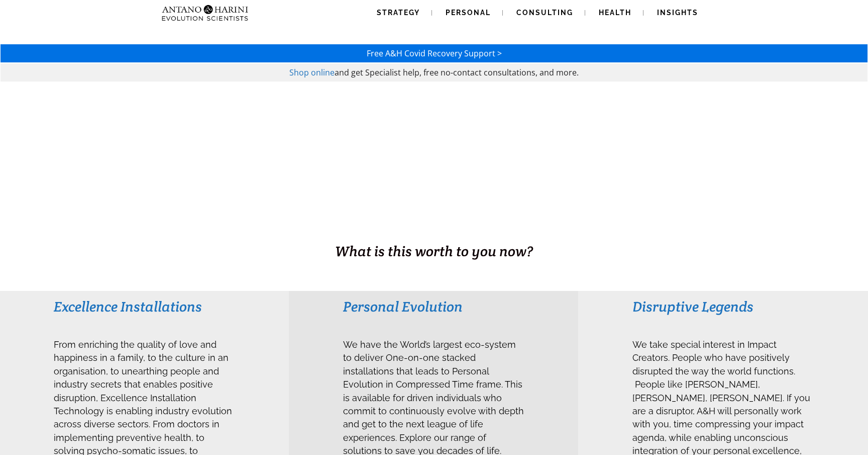  Describe the element at coordinates (545, 12) in the screenshot. I see `span: Consulting` at that location.